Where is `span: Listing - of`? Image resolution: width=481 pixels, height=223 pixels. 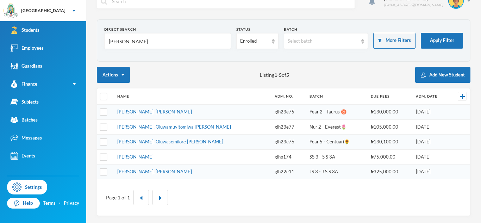
span: Listing - of is located at coordinates (274, 75).